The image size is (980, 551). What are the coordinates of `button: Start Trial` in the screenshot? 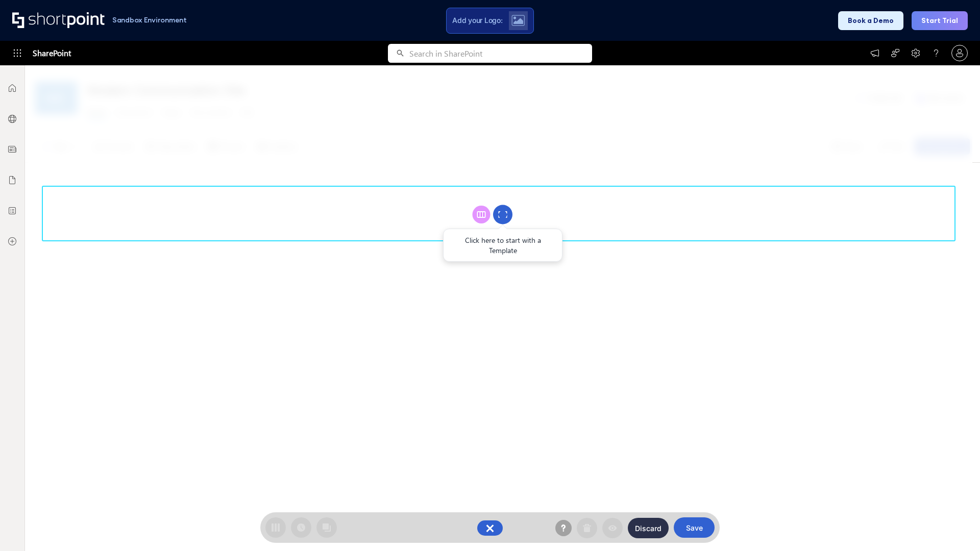 It's located at (939, 21).